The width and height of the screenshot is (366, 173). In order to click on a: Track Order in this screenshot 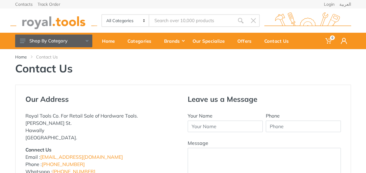, I will do `click(49, 4)`.